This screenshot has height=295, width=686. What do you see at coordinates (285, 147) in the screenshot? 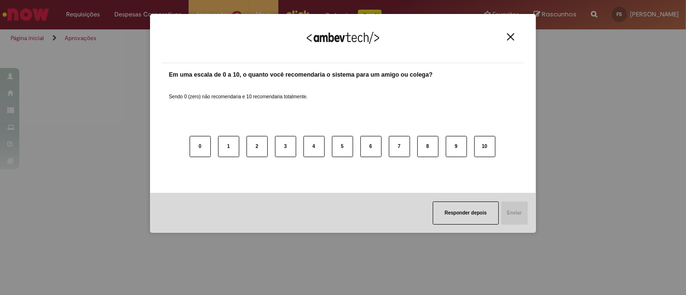
I see `button: 3` at bounding box center [285, 147].